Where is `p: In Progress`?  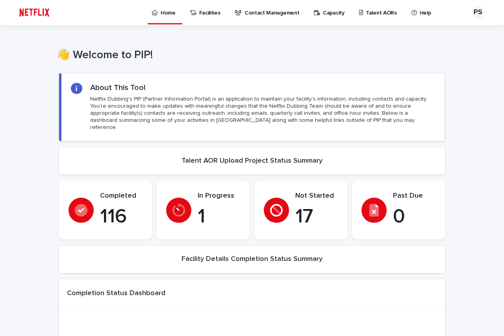
p: In Progress is located at coordinates (219, 196).